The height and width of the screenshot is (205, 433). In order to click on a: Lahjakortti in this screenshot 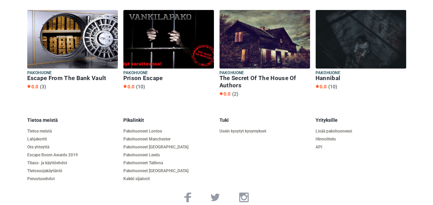, I will do `click(72, 139)`.